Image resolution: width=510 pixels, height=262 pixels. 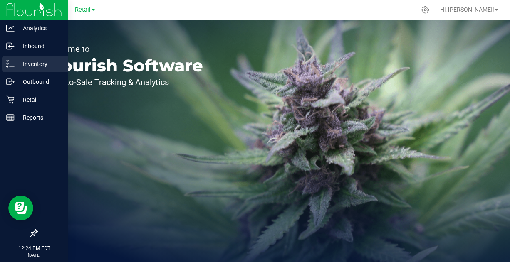 I want to click on inline-svg: Retail, so click(x=10, y=100).